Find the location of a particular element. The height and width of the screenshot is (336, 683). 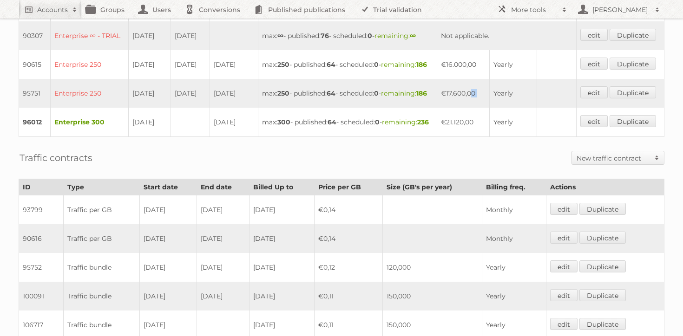

span: Toggle is located at coordinates (657, 158).